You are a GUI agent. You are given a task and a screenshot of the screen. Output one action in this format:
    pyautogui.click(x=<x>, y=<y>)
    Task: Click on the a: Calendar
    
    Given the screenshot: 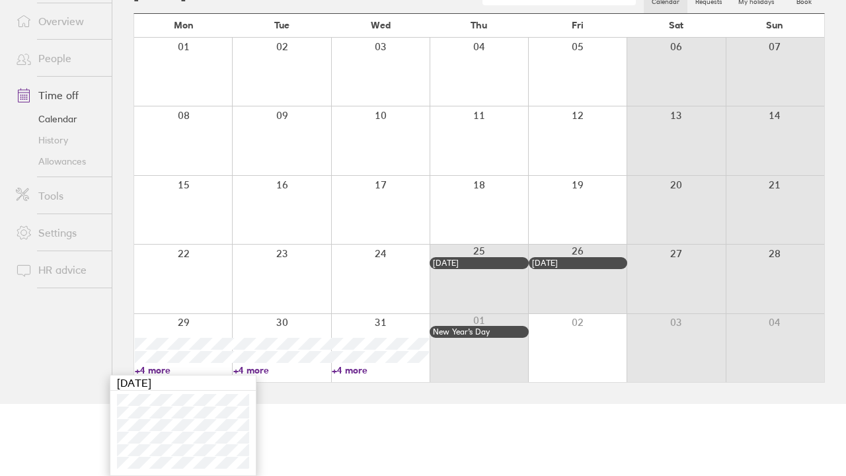 What is the action you would take?
    pyautogui.click(x=58, y=119)
    